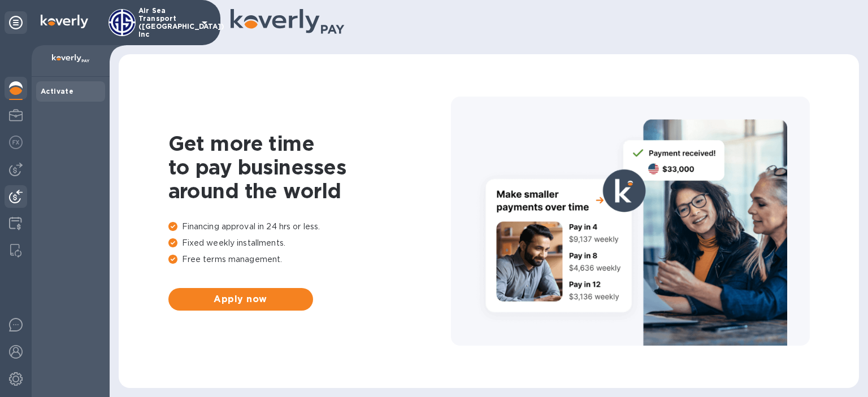 The width and height of the screenshot is (868, 397). What do you see at coordinates (310, 226) in the screenshot?
I see `p: Financing approval in 24 hrs or less.` at bounding box center [310, 226].